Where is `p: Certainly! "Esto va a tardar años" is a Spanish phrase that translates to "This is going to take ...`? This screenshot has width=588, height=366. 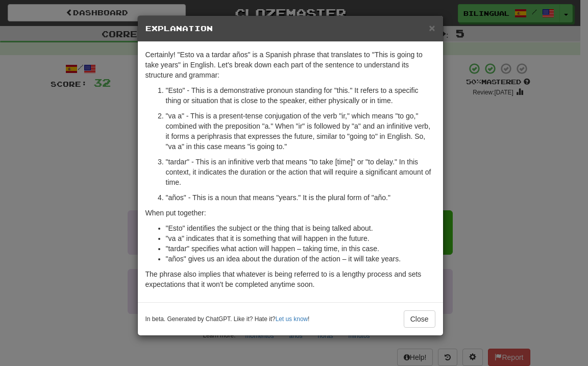 p: Certainly! "Esto va a tardar años" is a Spanish phrase that translates to "This is going to take ... is located at coordinates (290, 65).